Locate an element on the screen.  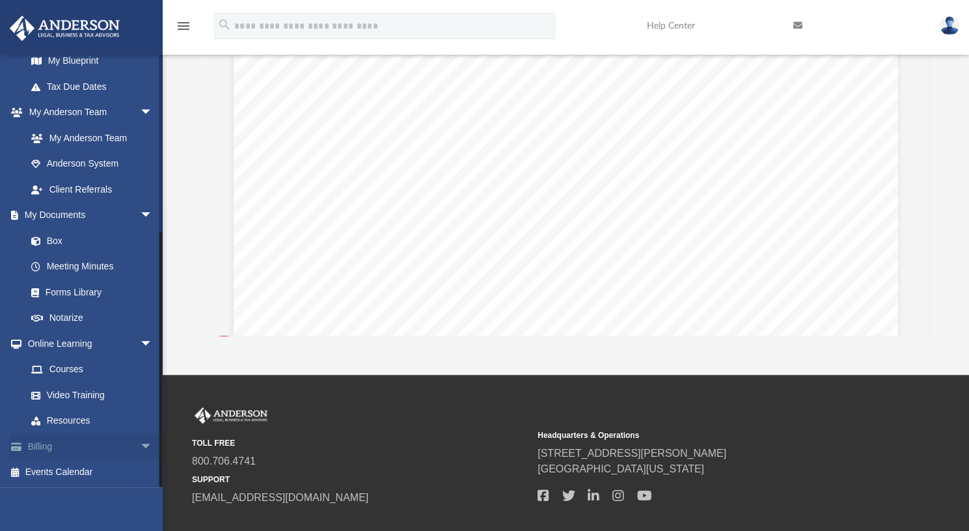
a: Box is located at coordinates (88, 241).